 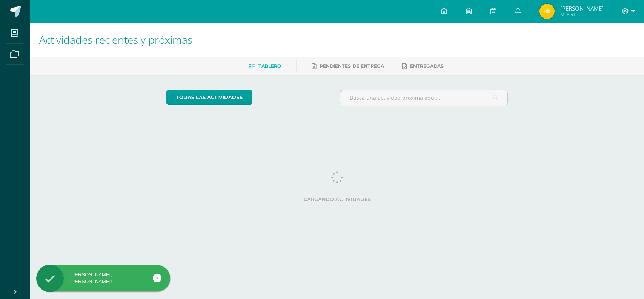 What do you see at coordinates (423, 66) in the screenshot?
I see `a: Entregadas` at bounding box center [423, 66].